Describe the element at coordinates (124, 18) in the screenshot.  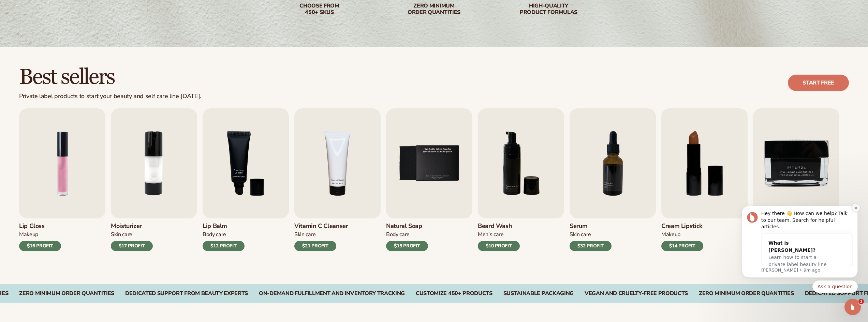
I see `button: Dismiss notification` at that location.